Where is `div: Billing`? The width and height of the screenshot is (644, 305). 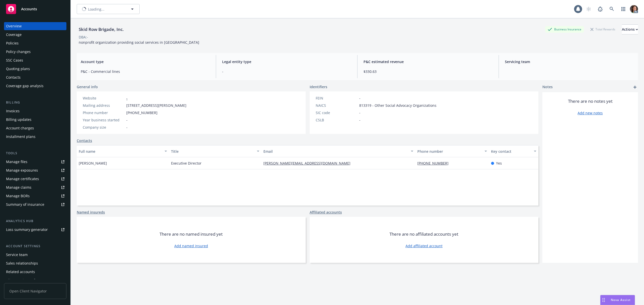
div: Billing is located at coordinates (35, 103).